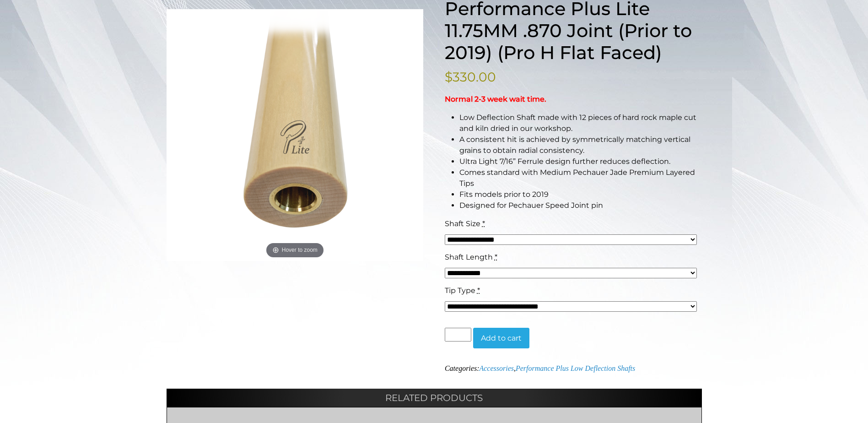 The width and height of the screenshot is (868, 423). I want to click on li: Low Deflection Shaft made with 12 pieces of hard rock maple cut and kiln dried in our workshop., so click(581, 123).